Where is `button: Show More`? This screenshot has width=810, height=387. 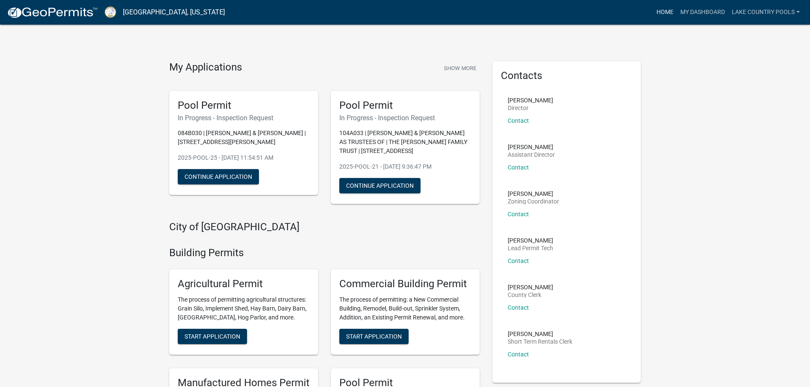 button: Show More is located at coordinates (460, 68).